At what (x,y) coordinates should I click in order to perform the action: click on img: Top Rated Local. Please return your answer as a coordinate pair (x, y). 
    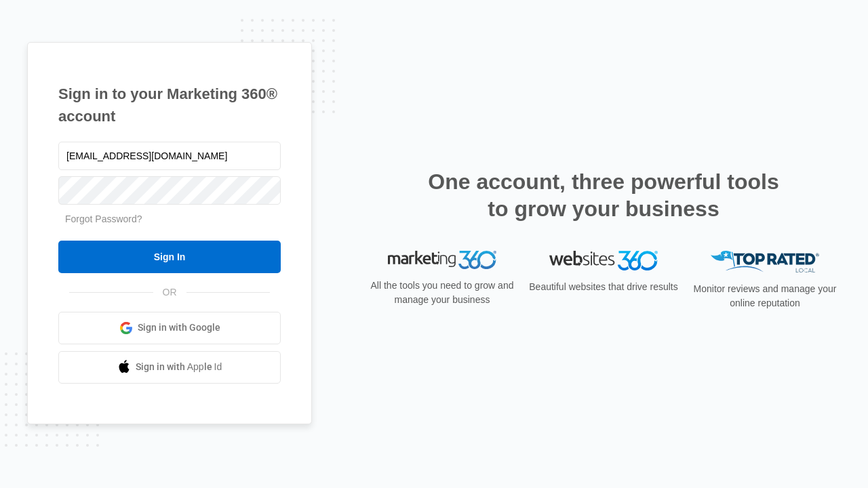
    Looking at the image, I should click on (765, 262).